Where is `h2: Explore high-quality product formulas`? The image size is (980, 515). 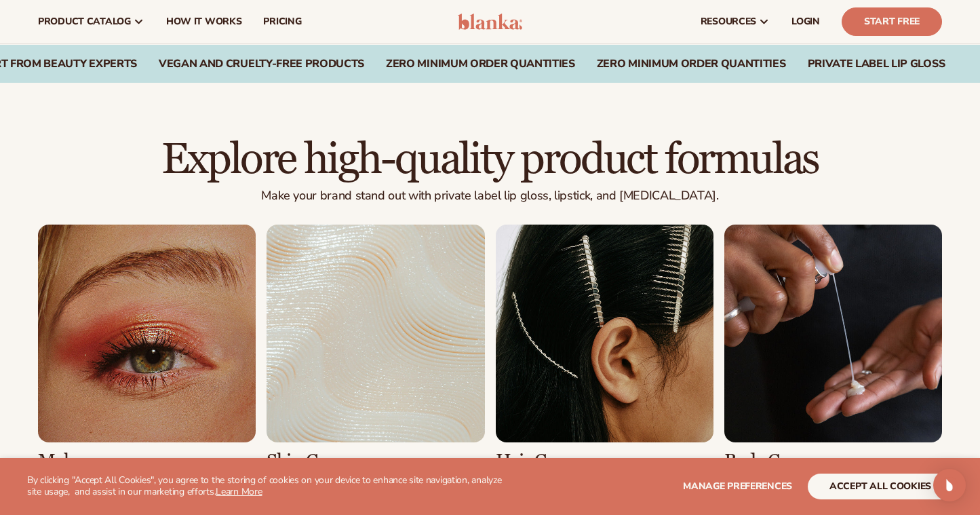
h2: Explore high-quality product formulas is located at coordinates (490, 159).